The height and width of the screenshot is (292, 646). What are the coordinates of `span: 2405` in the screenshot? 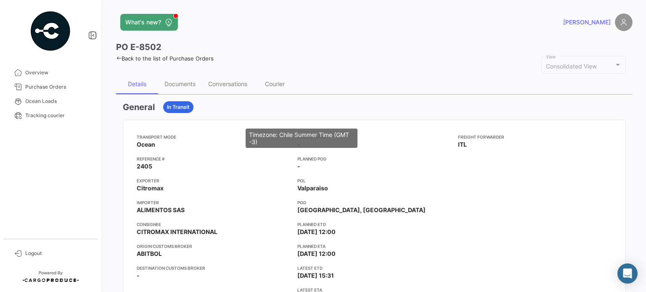 It's located at (144, 167).